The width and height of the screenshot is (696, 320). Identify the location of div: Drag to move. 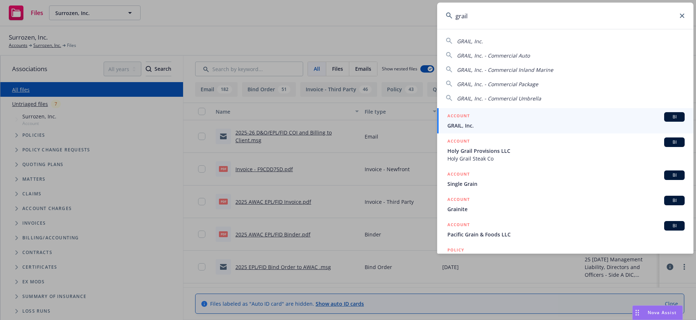
(637, 312).